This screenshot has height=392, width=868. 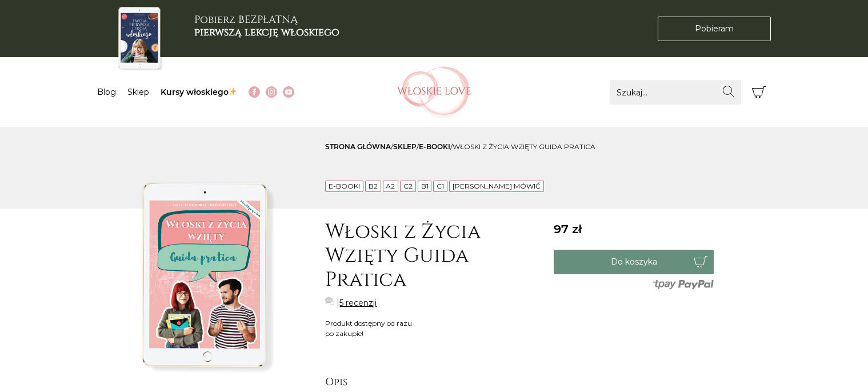 What do you see at coordinates (267, 32) in the screenshot?
I see `b: pierwszą lekcję włoskiego` at bounding box center [267, 32].